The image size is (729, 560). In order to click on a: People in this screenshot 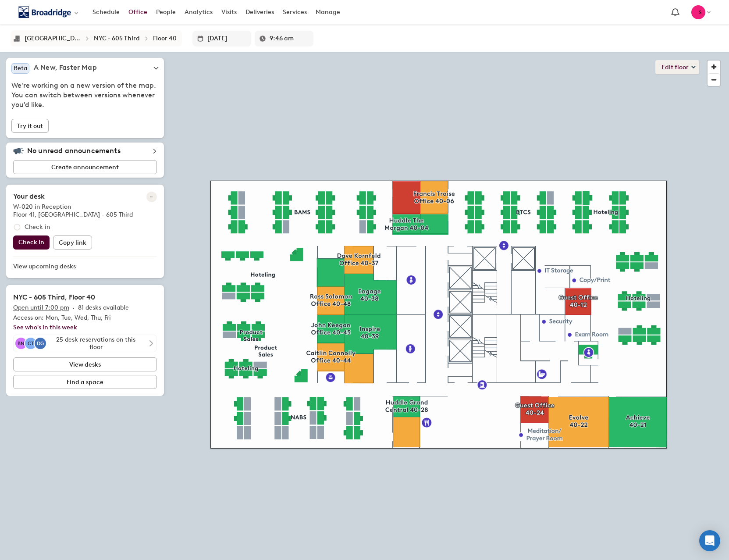, I will do `click(166, 12)`.